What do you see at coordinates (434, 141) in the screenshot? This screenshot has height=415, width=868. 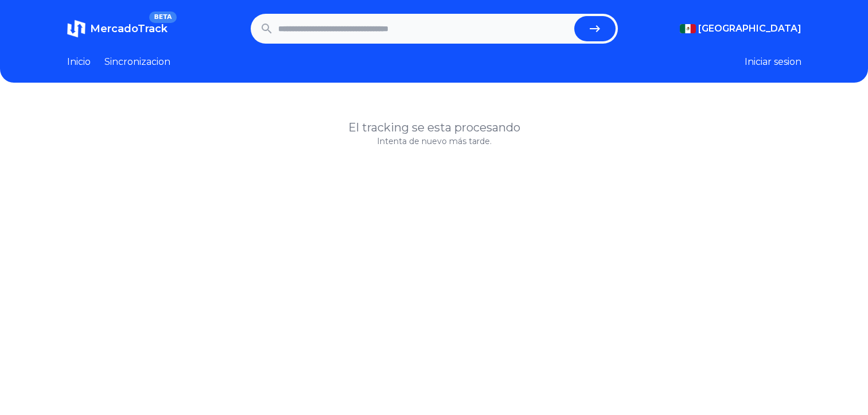 I see `p: Intenta de nuevo más tarde.` at bounding box center [434, 141].